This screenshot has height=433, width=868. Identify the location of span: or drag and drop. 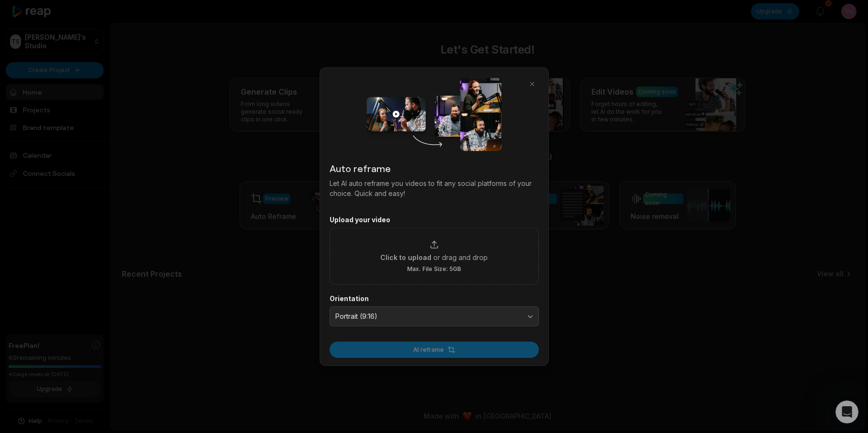
(461, 257).